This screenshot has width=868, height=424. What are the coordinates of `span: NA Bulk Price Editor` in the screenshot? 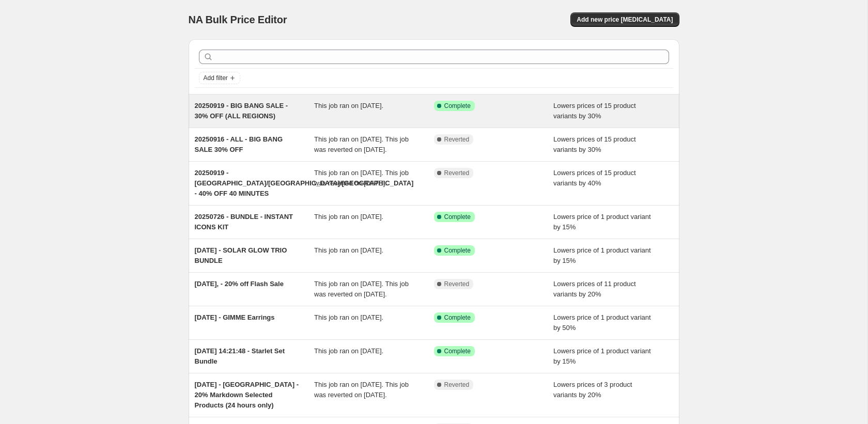 It's located at (238, 19).